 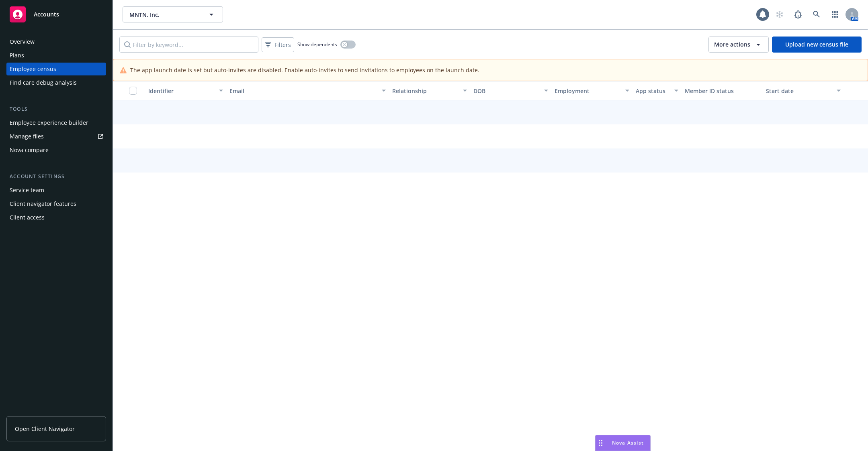 I want to click on a: Client navigator features, so click(x=56, y=204).